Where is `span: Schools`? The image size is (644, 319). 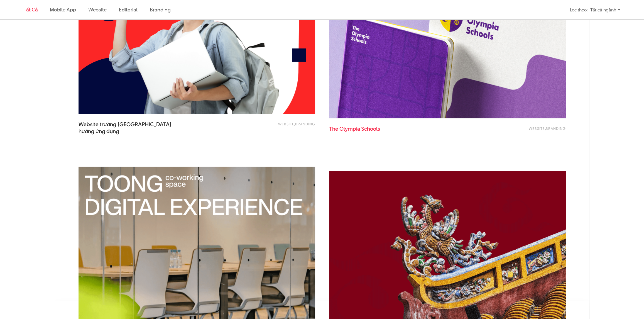
span: Schools is located at coordinates (370, 128).